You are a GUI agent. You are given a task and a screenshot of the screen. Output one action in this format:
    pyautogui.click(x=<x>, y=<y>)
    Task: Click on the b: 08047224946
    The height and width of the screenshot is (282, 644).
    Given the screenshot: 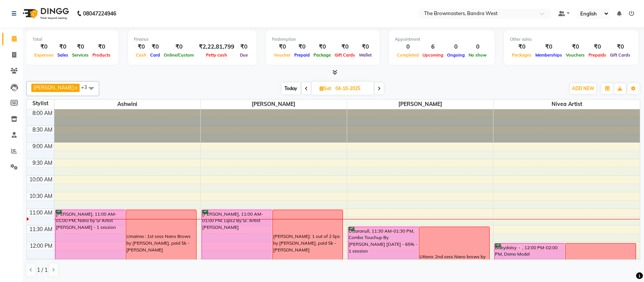 What is the action you would take?
    pyautogui.click(x=100, y=13)
    